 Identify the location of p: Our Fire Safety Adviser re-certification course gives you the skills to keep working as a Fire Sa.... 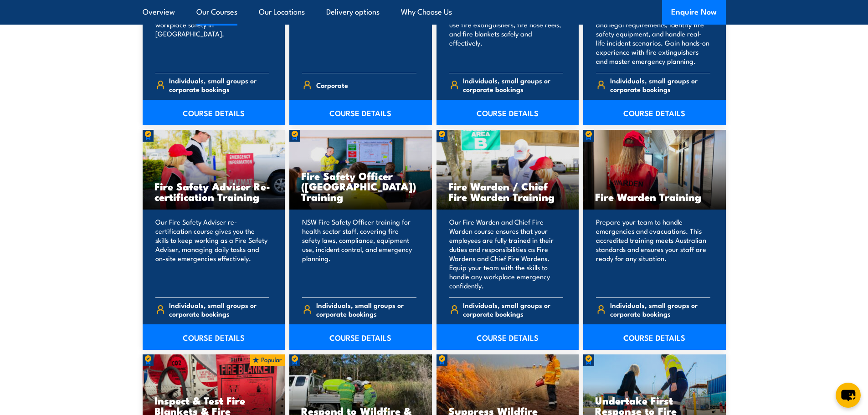
(212, 254).